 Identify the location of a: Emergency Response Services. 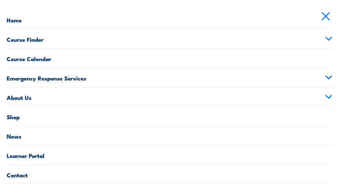
(169, 77).